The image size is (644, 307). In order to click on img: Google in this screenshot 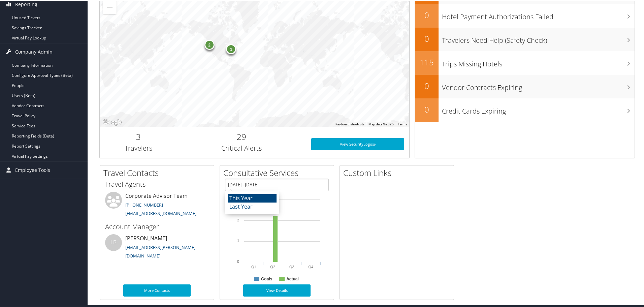, I will do `click(113, 122)`.